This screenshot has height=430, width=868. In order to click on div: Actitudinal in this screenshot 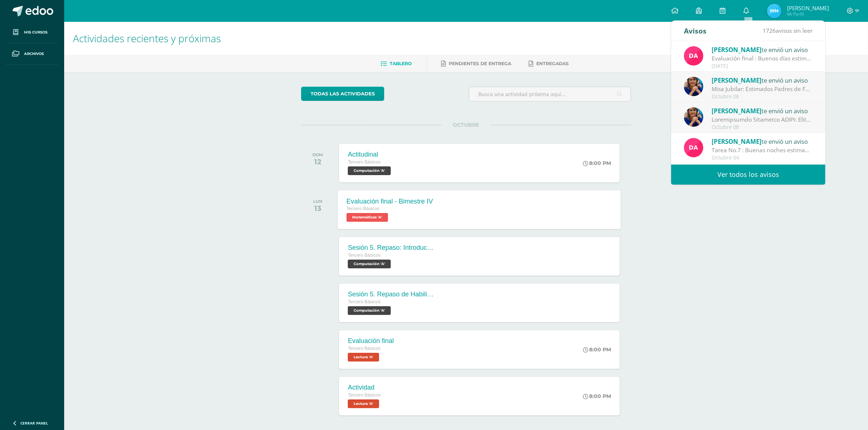, I will do `click(370, 155)`.